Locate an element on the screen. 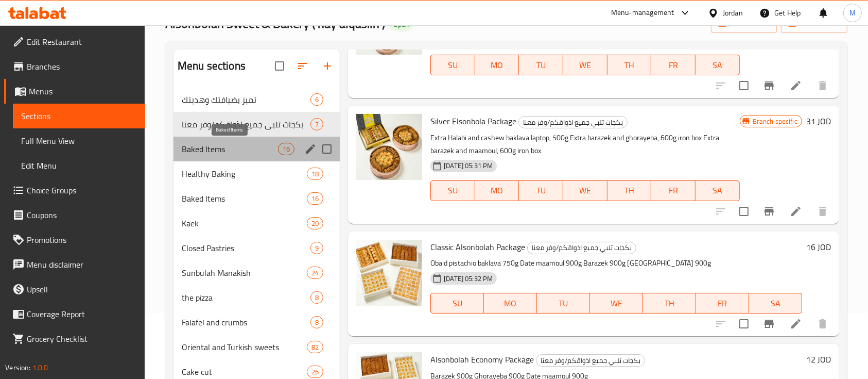 Image resolution: width=868 pixels, height=379 pixels. span: the pizza is located at coordinates (246, 297).